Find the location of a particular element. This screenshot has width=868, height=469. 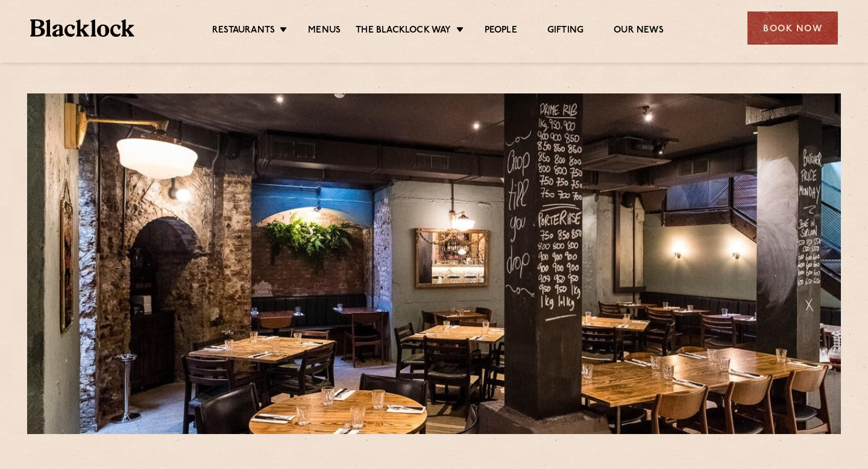

a: People is located at coordinates (501, 31).